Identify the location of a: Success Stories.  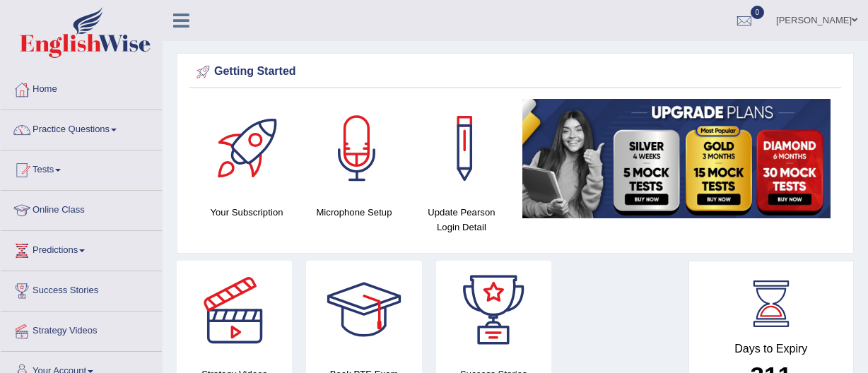
(81, 289).